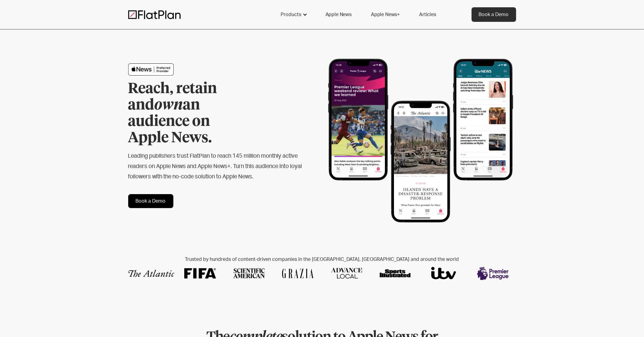 The image size is (644, 337). I want to click on div: Book a Demo, so click(494, 15).